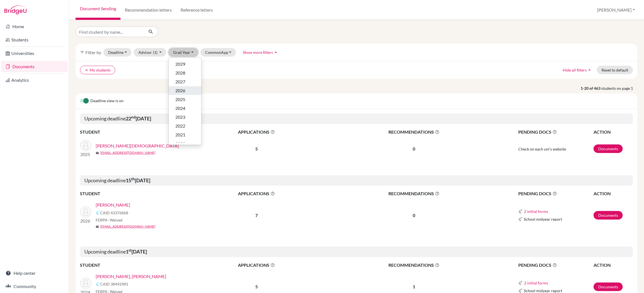  What do you see at coordinates (180, 135) in the screenshot?
I see `span: 2021` at bounding box center [180, 135].